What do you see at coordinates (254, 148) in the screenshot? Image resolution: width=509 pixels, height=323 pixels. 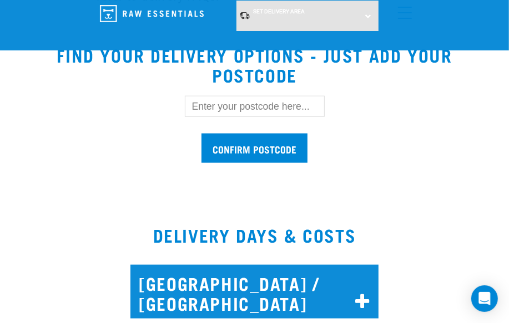 I see `input: Confirm postcode` at bounding box center [254, 148].